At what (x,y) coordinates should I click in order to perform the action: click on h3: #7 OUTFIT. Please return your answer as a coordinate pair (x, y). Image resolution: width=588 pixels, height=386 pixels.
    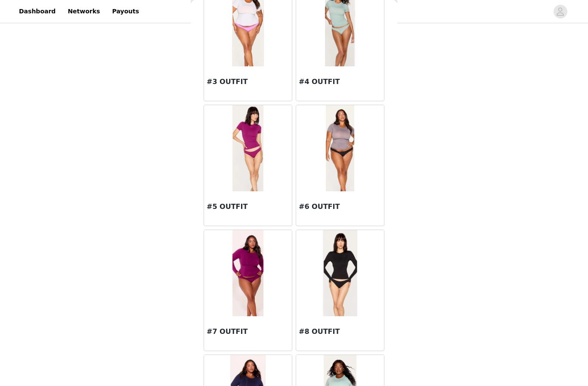
    Looking at the image, I should click on (248, 332).